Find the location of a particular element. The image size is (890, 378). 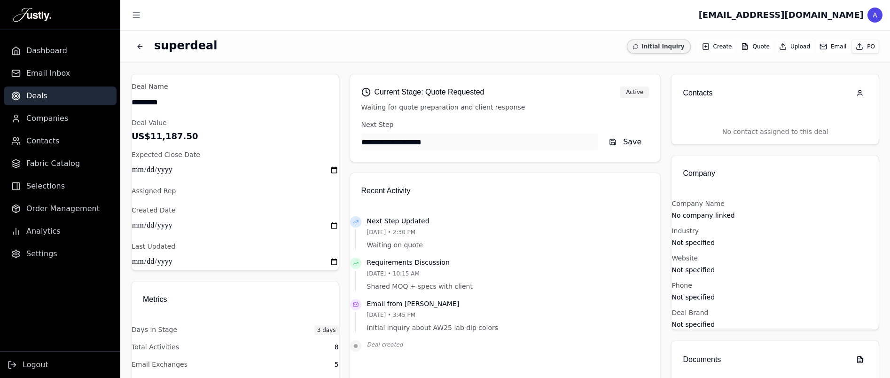

p: 5 is located at coordinates (336, 364).